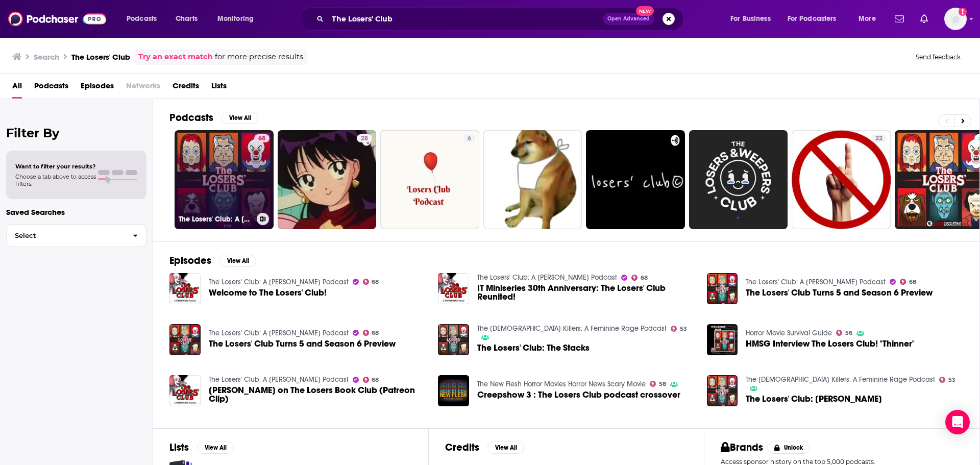  What do you see at coordinates (219, 88) in the screenshot?
I see `a: Lists` at bounding box center [219, 88].